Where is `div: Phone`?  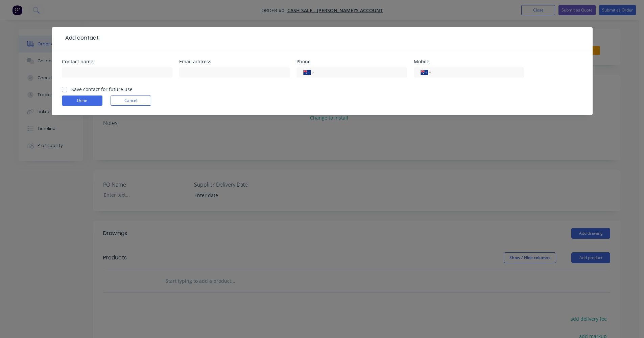
div: Phone is located at coordinates (352, 62).